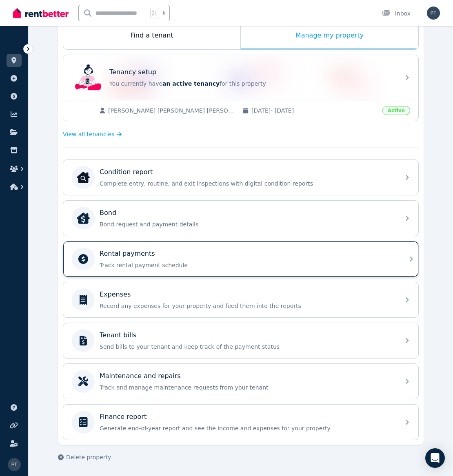  Describe the element at coordinates (241, 422) in the screenshot. I see `a: Finance reportGenerate end-of-year report and see the income and expenses for your property` at that location.